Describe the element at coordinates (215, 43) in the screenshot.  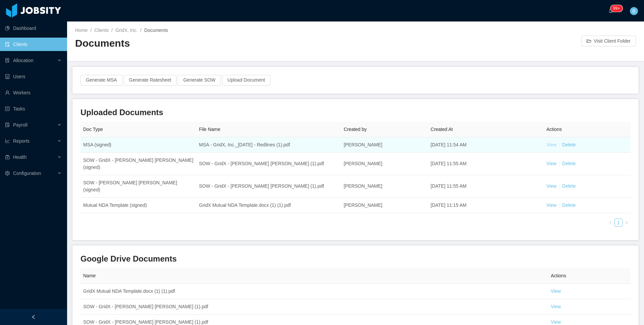
I see `h2: Documents` at that location.